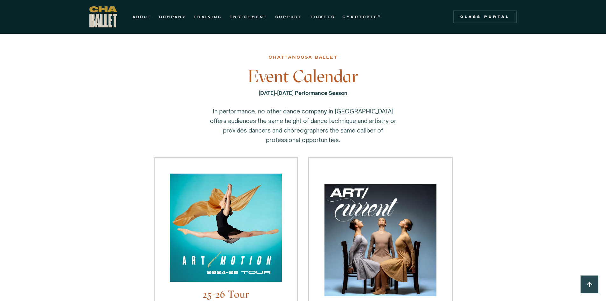  I want to click on strong: GYROTONIC, so click(360, 17).